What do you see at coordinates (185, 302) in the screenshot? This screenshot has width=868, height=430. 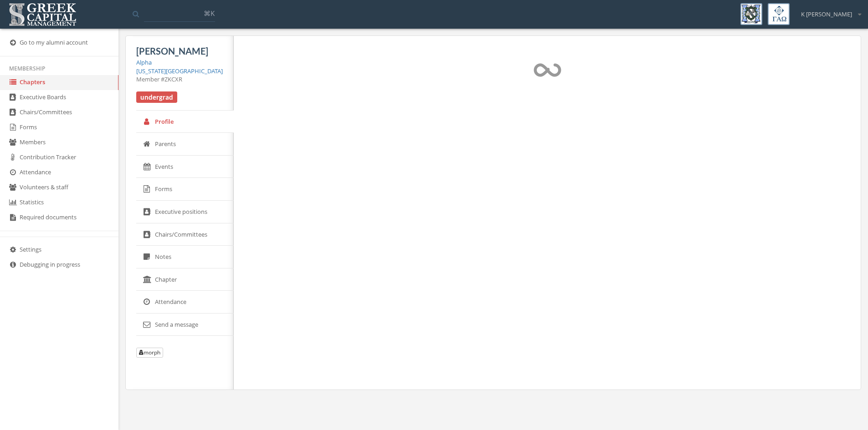 I see `a: Attendance` at bounding box center [185, 302].